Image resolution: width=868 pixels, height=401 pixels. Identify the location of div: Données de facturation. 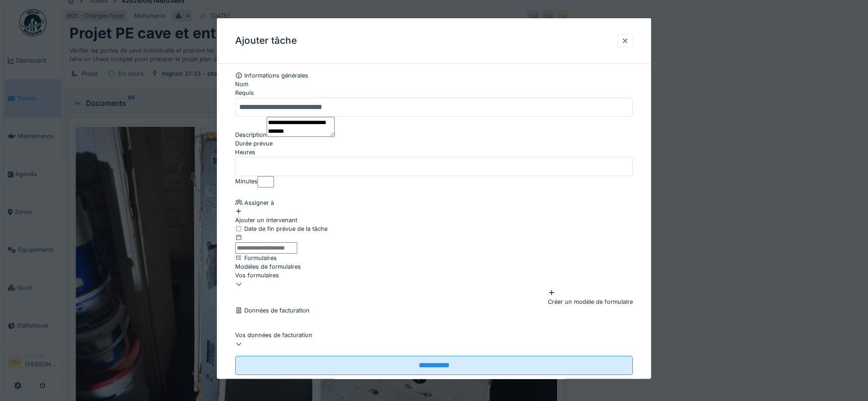
(434, 310).